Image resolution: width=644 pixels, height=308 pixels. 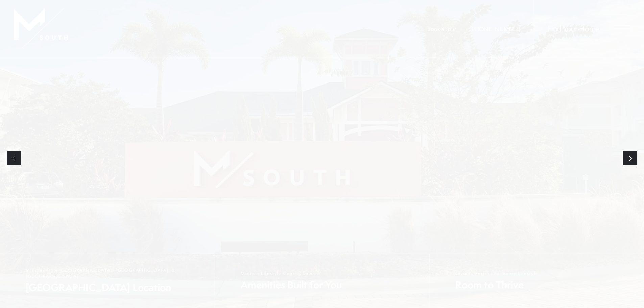 What do you see at coordinates (622, 28) in the screenshot?
I see `button: Open Menu` at bounding box center [622, 28].